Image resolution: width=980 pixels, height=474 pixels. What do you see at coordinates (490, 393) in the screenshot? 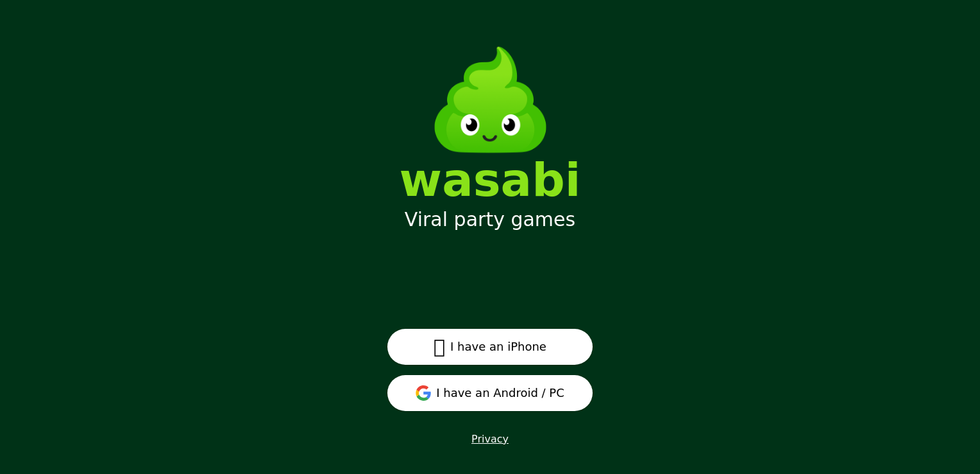
I see `button: I have an Android / PC` at bounding box center [490, 393].